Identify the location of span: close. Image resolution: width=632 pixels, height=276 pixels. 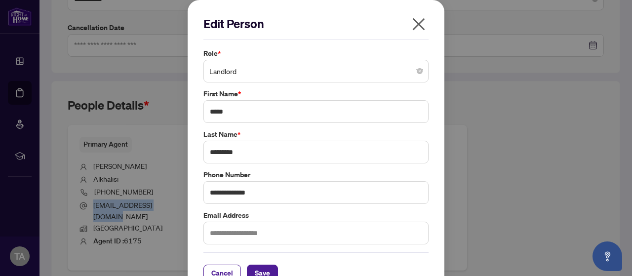
(419, 24).